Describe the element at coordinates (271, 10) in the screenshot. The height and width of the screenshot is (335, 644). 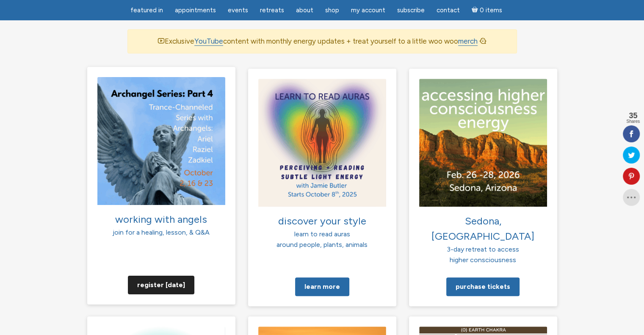
I see `span: Retreats` at that location.